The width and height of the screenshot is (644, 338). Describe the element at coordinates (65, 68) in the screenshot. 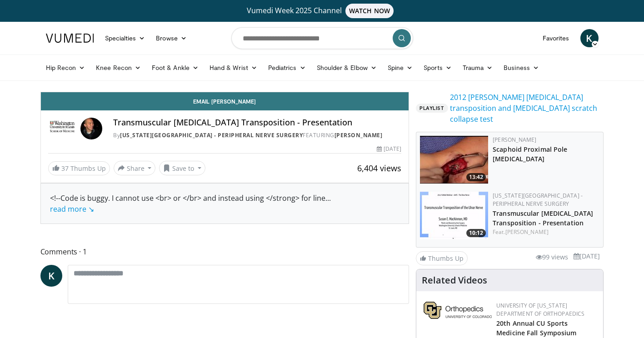

I see `a: Hip Recon` at that location.